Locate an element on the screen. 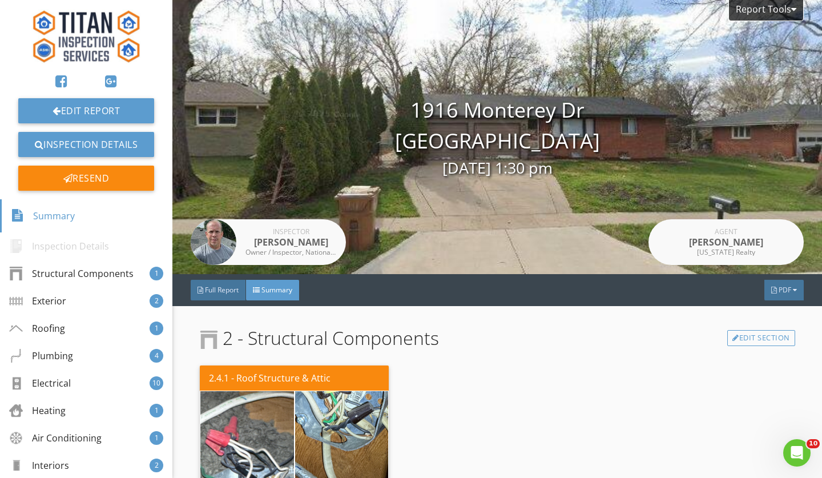 Image resolution: width=822 pixels, height=478 pixels. a: Edit Report is located at coordinates (86, 111).